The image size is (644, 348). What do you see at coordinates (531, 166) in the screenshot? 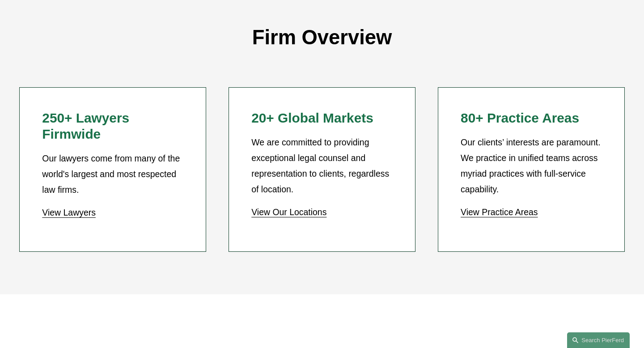
I see `p: Our clients’ interests are paramount. We practice in unified teams across myriad practices with f...` at bounding box center [531, 166].